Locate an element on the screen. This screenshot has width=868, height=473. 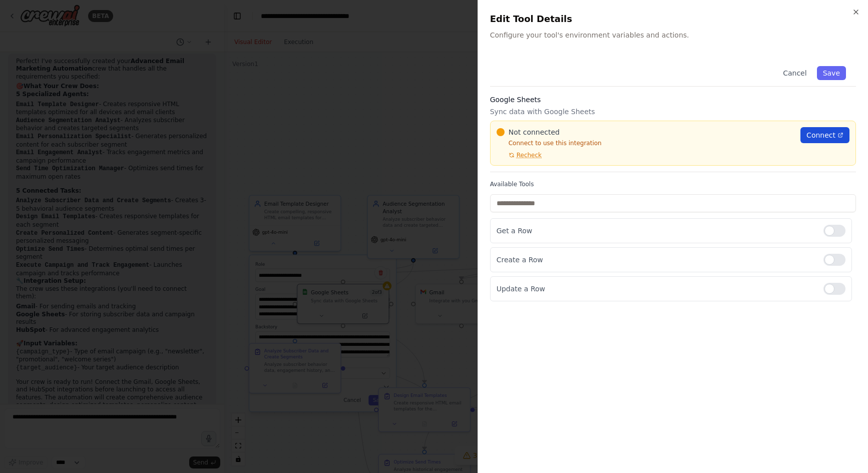
a: Connect is located at coordinates (825, 135).